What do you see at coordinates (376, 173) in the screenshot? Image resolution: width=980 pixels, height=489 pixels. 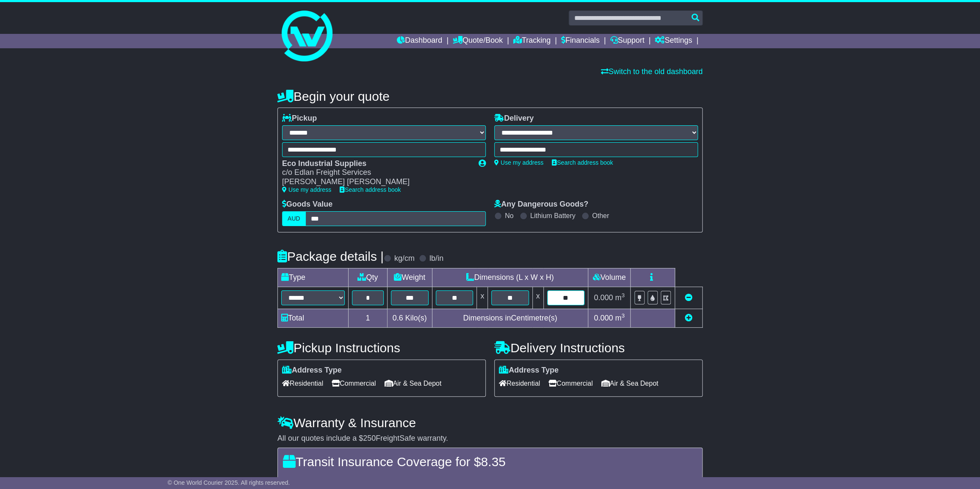 I see `div: c/o Edlan Freight Services` at bounding box center [376, 173].